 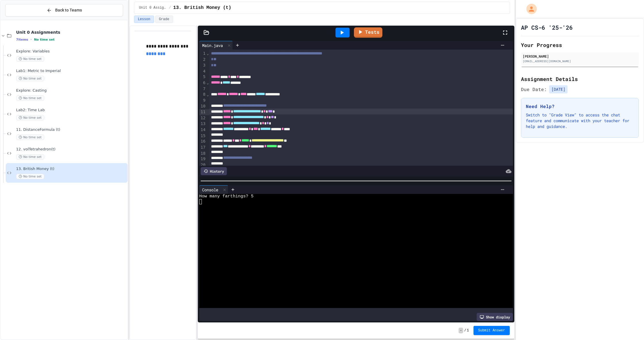 I want to click on div: 13, so click(x=203, y=124).